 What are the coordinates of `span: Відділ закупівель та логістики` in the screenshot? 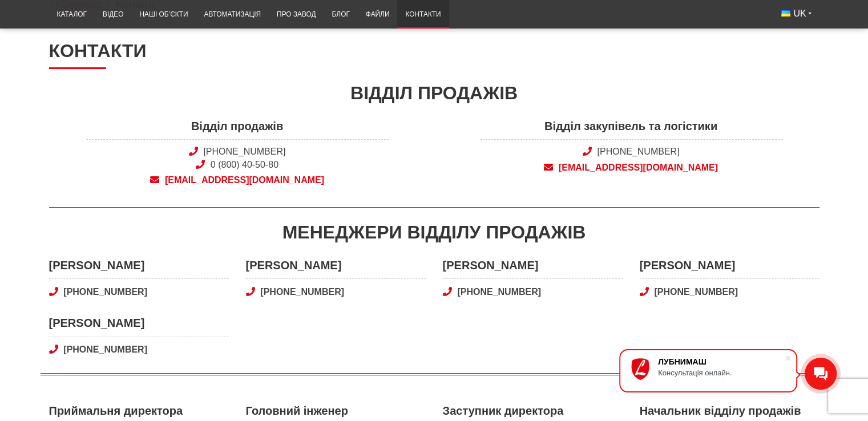 It's located at (631, 129).